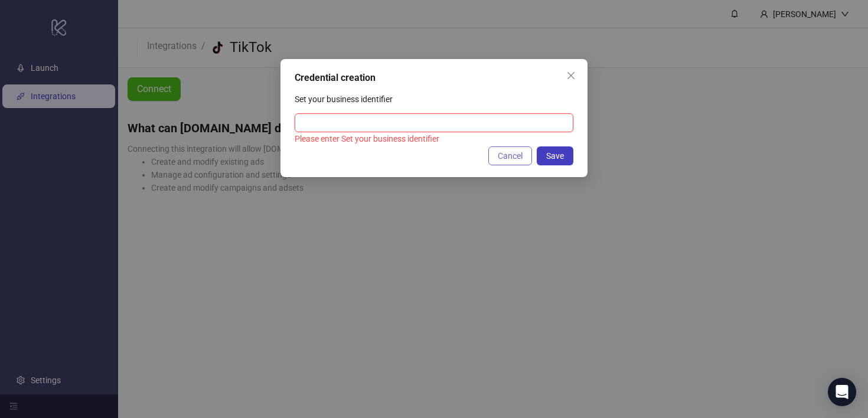  I want to click on input: Set your business identifier, so click(434, 123).